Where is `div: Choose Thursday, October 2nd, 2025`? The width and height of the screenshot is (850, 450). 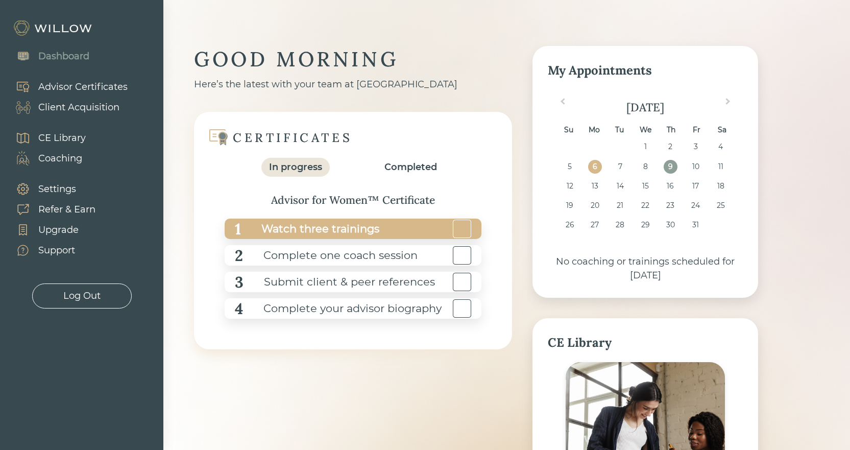
div: Choose Thursday, October 2nd, 2025 is located at coordinates (671, 147).